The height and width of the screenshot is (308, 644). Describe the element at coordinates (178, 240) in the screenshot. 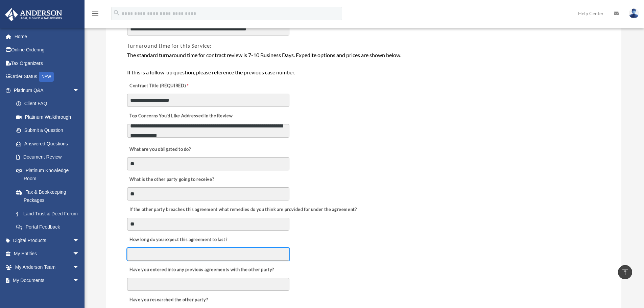

I see `label: How long do you expect this agreement to last?` at that location.